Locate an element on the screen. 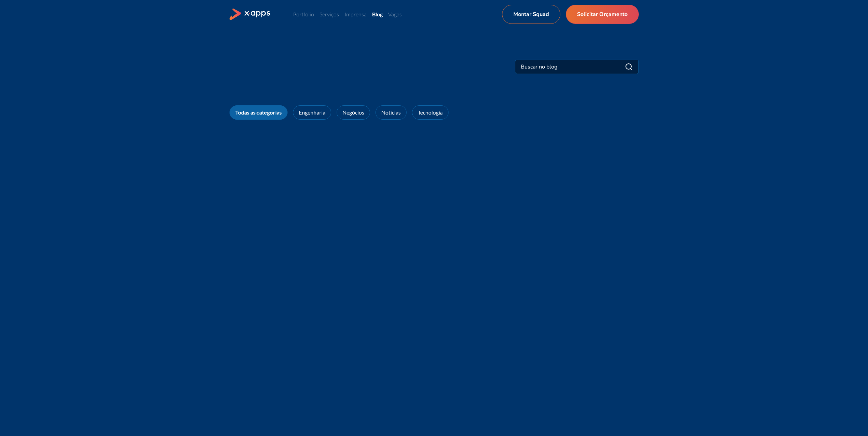 The width and height of the screenshot is (868, 436). a: Vagas is located at coordinates (395, 14).